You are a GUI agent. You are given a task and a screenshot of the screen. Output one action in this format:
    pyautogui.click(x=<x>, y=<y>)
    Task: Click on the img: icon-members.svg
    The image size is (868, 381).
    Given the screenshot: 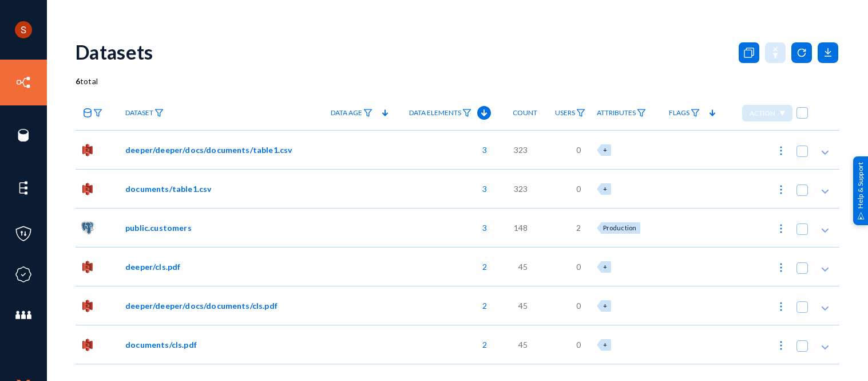 What is the action you would take?
    pyautogui.click(x=24, y=315)
    